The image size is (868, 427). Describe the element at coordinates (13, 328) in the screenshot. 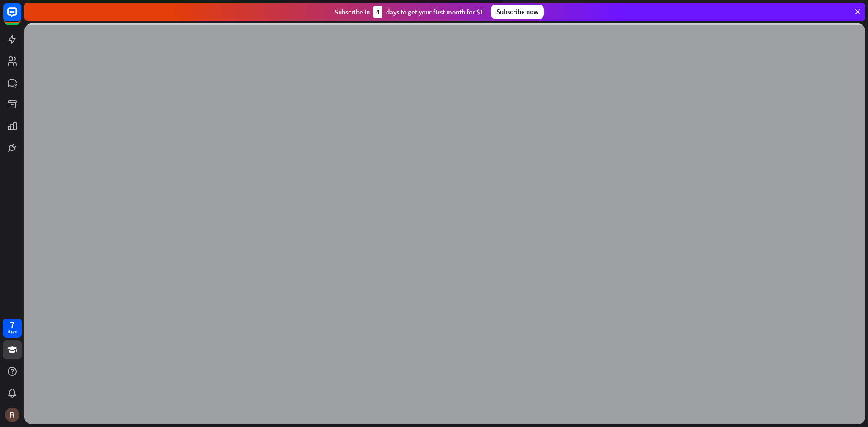

I see `a: 7 days` at that location.